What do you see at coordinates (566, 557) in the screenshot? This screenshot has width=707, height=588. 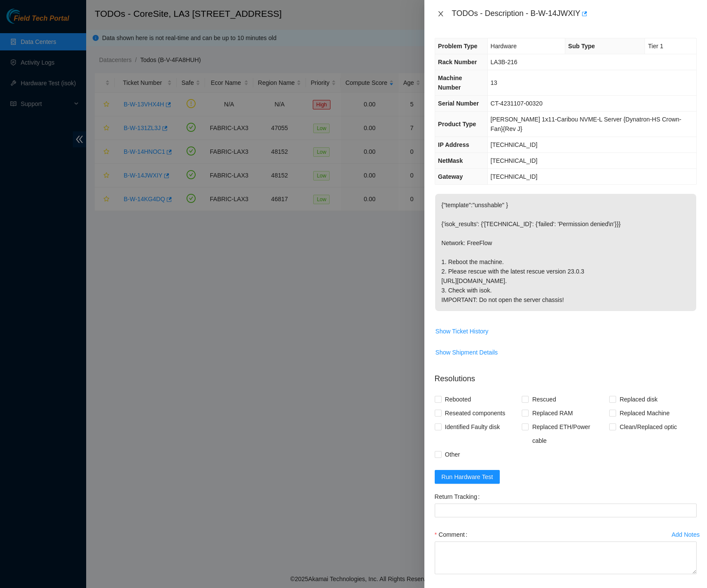 I see `textarea: Comment` at bounding box center [566, 557].